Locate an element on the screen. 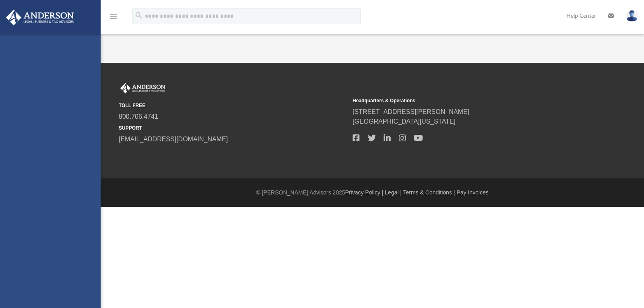  a: Privacy Policy | is located at coordinates (364, 192).